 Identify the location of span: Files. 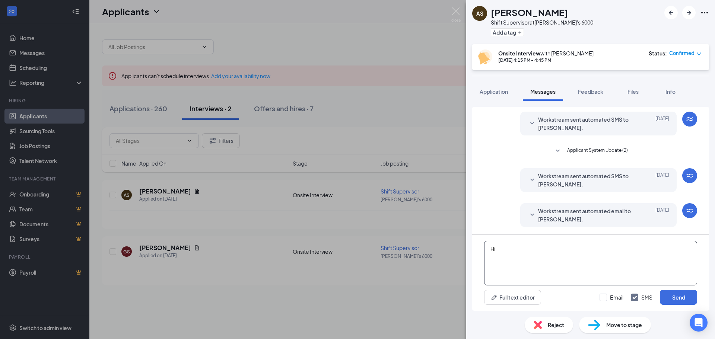
(633, 92).